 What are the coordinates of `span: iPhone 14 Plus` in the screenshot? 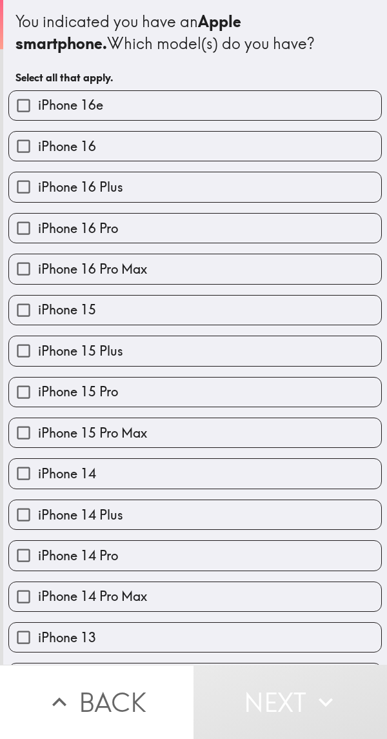 It's located at (81, 515).